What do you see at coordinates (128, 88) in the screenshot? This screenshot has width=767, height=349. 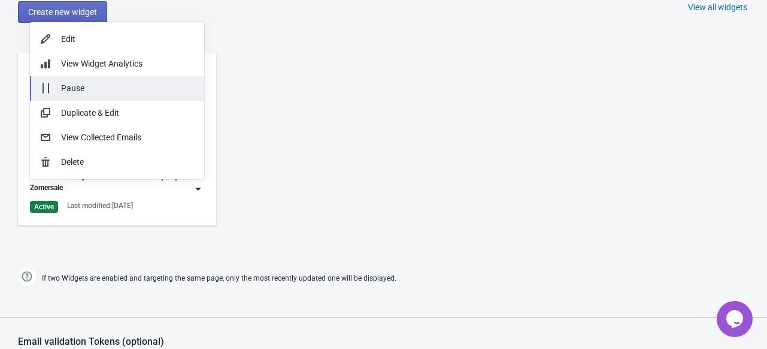 I see `div: Pause` at bounding box center [128, 88].